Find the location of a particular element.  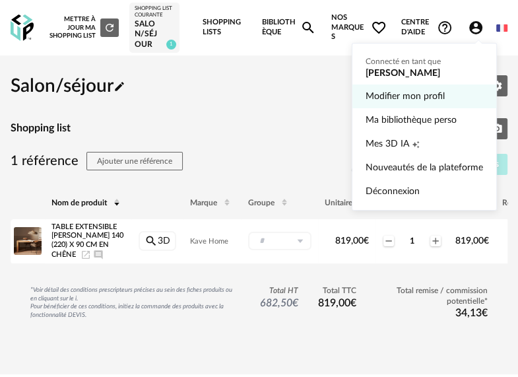

h2: Salon/séjour is located at coordinates (68, 86).